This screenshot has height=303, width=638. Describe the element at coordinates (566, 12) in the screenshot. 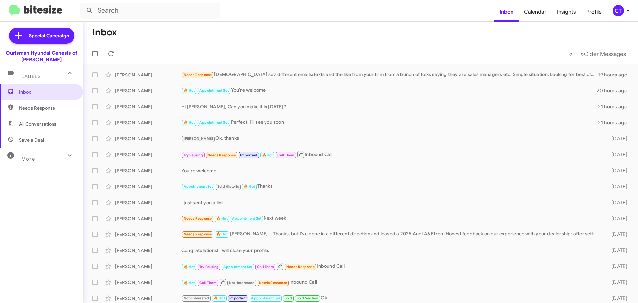

I see `span: Insights` at that location.